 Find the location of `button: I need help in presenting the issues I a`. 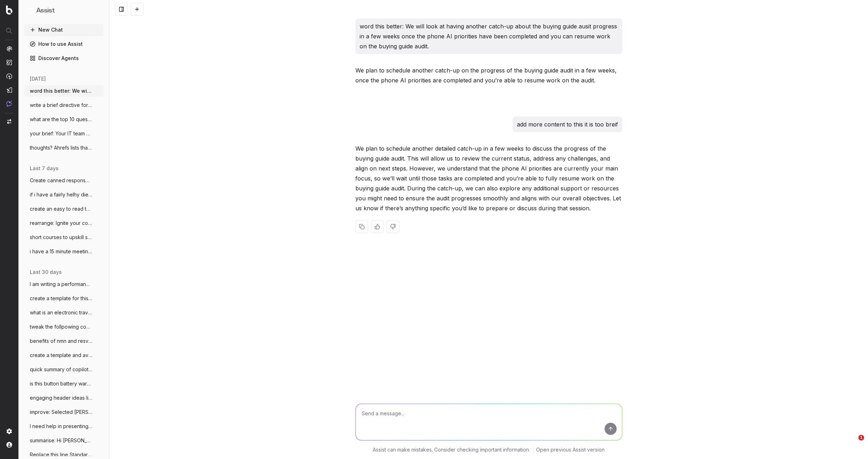

button: I need help in presenting the issues I a is located at coordinates (64, 426).